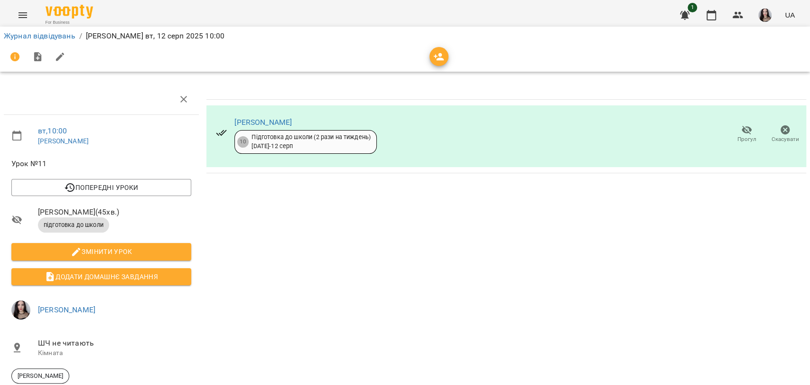 The height and width of the screenshot is (385, 810). Describe the element at coordinates (39, 36) in the screenshot. I see `a: Журнал відвідувань` at that location.